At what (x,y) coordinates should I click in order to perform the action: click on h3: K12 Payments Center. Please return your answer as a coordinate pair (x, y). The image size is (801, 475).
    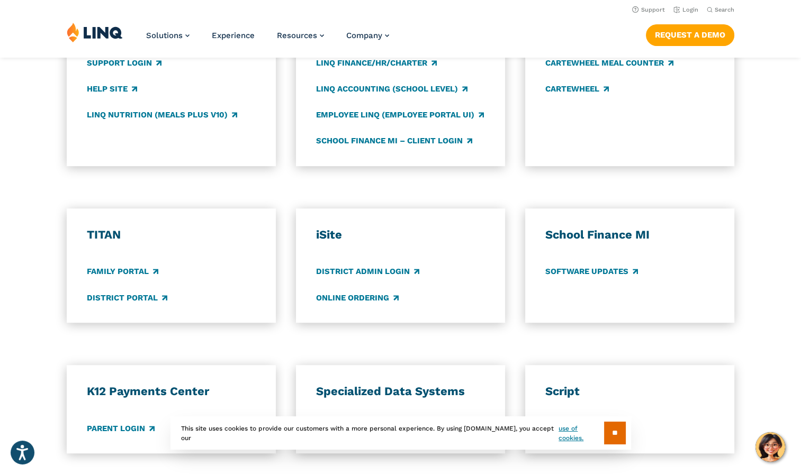
    Looking at the image, I should click on (171, 392).